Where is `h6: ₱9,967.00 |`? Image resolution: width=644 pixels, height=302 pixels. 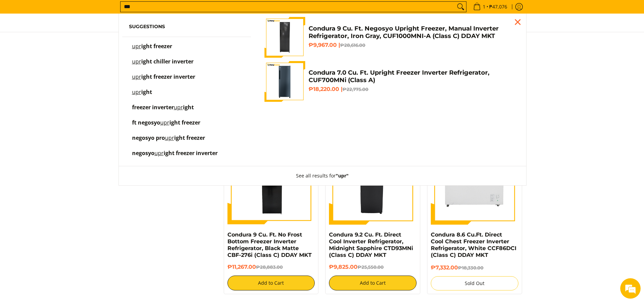
h6: ₱9,967.00 | is located at coordinates (412, 45).